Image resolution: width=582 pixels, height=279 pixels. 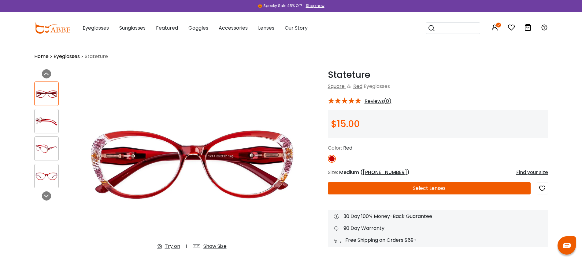 I want to click on a: Shop now, so click(x=313, y=6).